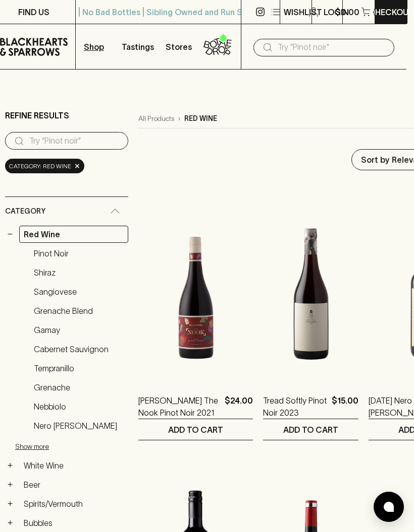 The image size is (414, 532). Describe the element at coordinates (138, 47) in the screenshot. I see `a: Tastings` at that location.